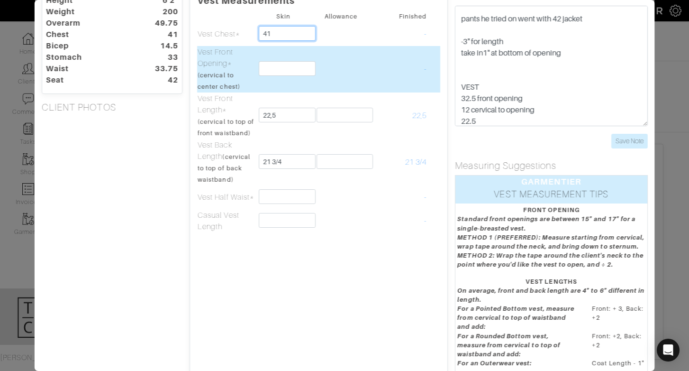 The image size is (689, 371). Describe the element at coordinates (226, 221) in the screenshot. I see `td: Casual Vest Length` at that location.